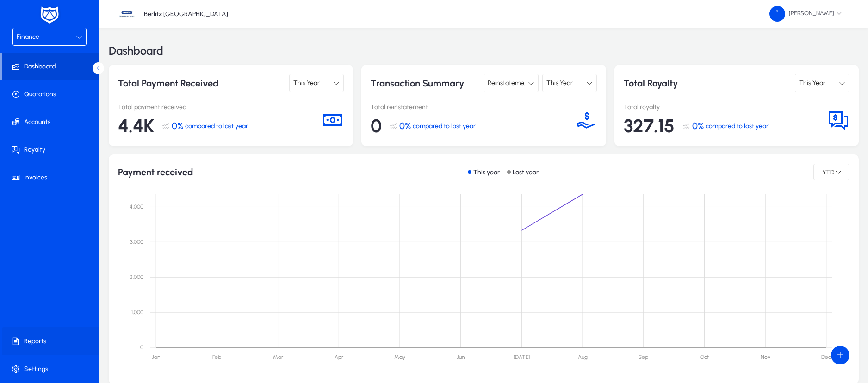  What do you see at coordinates (400, 357) in the screenshot?
I see `text: May` at bounding box center [400, 357].